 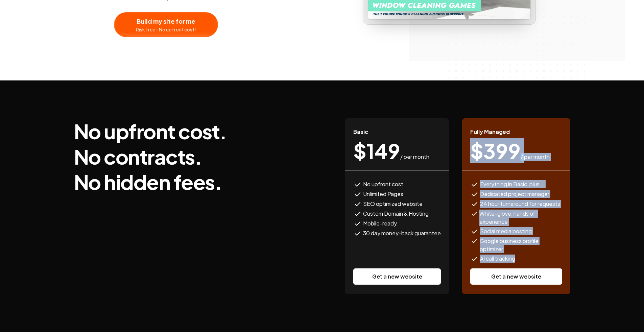 I want to click on span: Custom Domain & Hosting, so click(x=396, y=214).